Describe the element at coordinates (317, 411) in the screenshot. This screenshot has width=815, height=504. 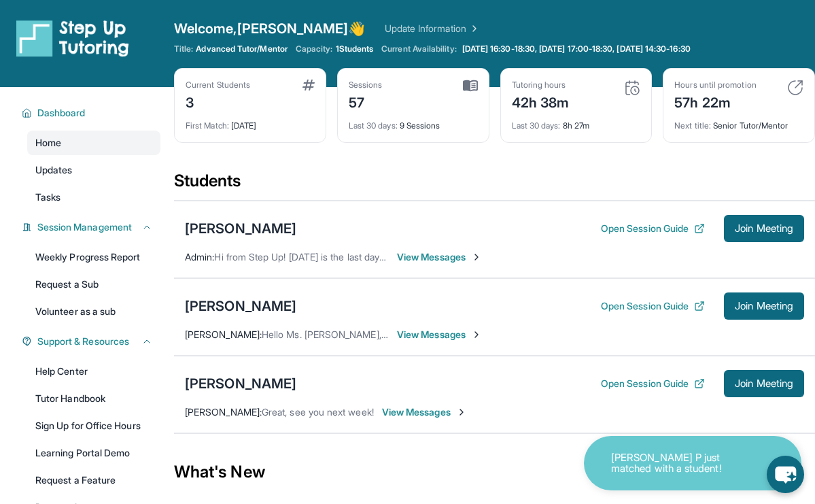
I see `span: Great, see you next week!` at that location.